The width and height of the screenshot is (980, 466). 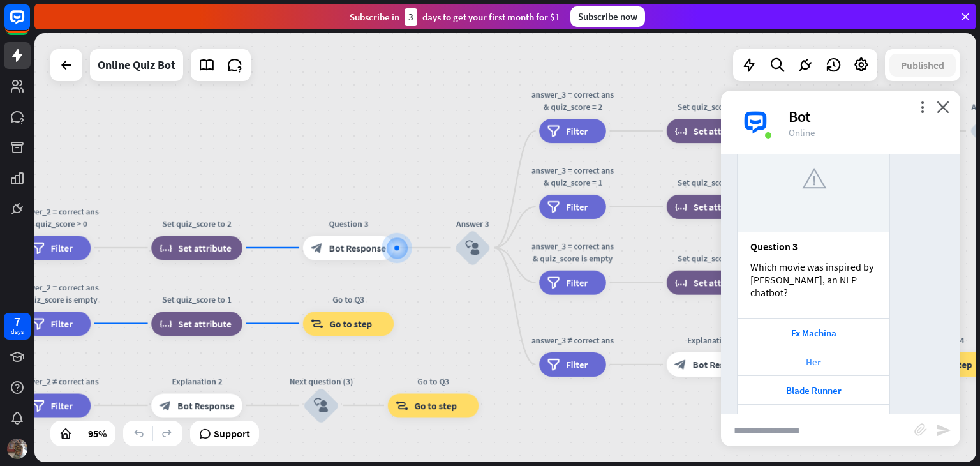 What do you see at coordinates (866, 132) in the screenshot?
I see `div: Online` at bounding box center [866, 132].